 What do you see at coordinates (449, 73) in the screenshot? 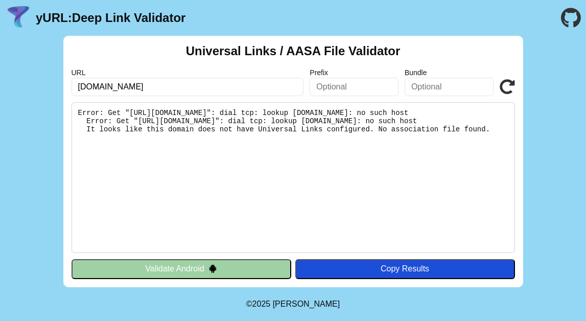
I see `label: Bundle` at bounding box center [449, 73].